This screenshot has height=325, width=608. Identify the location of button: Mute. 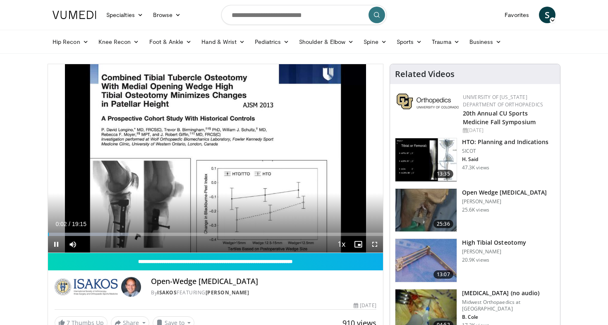
(73, 244).